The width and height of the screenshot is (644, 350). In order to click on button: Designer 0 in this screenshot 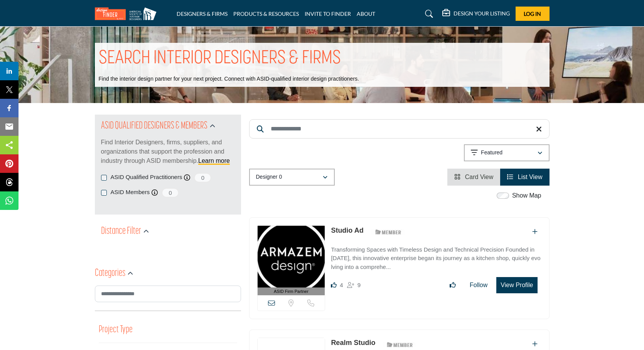, I will do `click(292, 177)`.